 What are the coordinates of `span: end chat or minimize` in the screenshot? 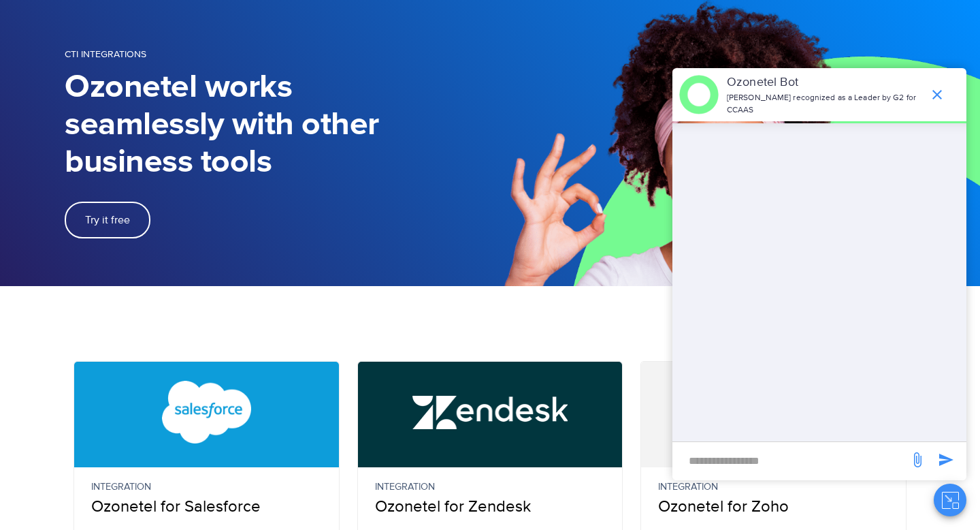 It's located at (937, 95).